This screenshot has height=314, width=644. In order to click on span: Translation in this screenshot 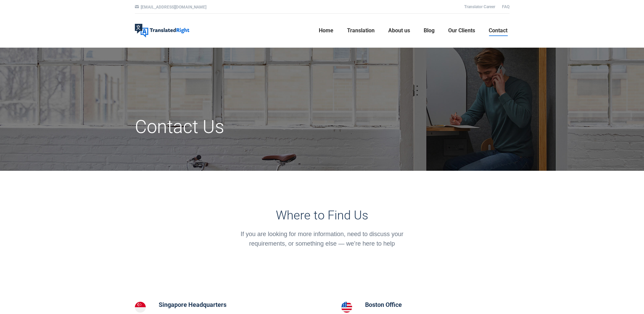, I will do `click(361, 31)`.